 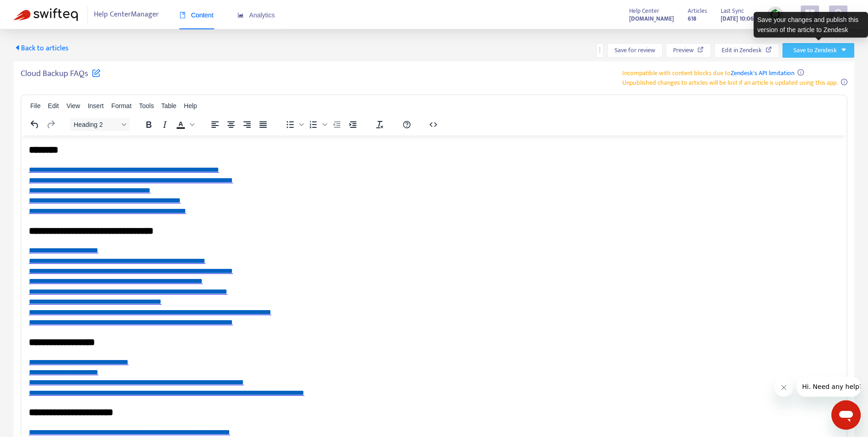 I want to click on span: caret-down, so click(x=843, y=50).